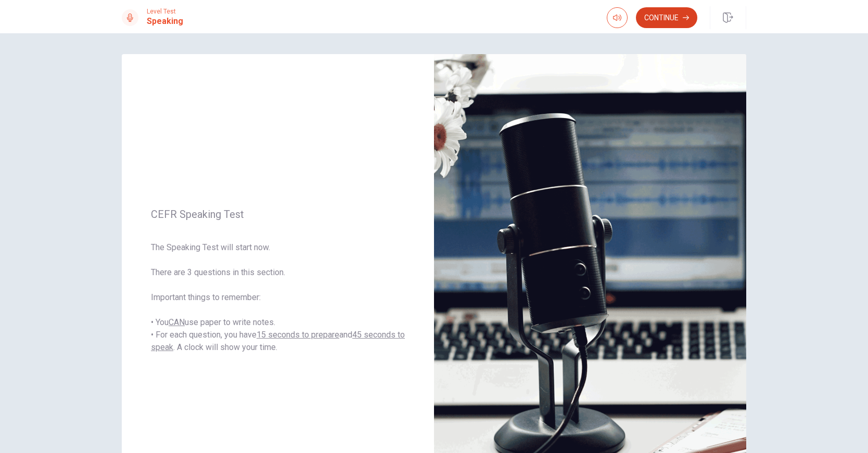 The height and width of the screenshot is (453, 868). I want to click on span: Level Test, so click(165, 11).